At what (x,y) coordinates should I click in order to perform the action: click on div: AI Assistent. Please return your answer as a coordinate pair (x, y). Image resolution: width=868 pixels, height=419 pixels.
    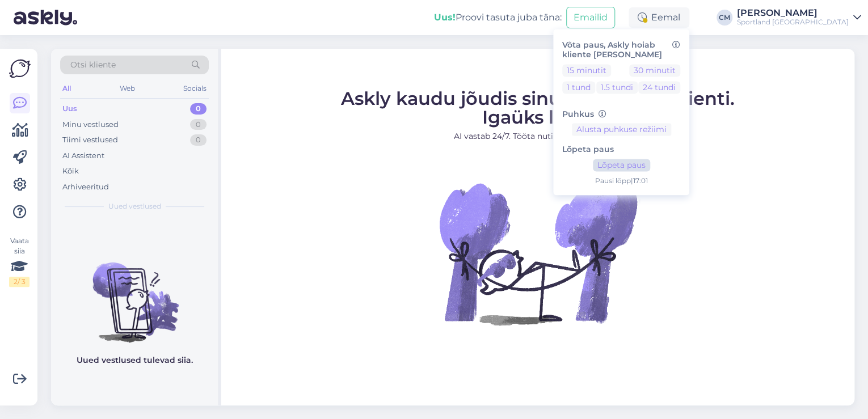
    Looking at the image, I should click on (83, 156).